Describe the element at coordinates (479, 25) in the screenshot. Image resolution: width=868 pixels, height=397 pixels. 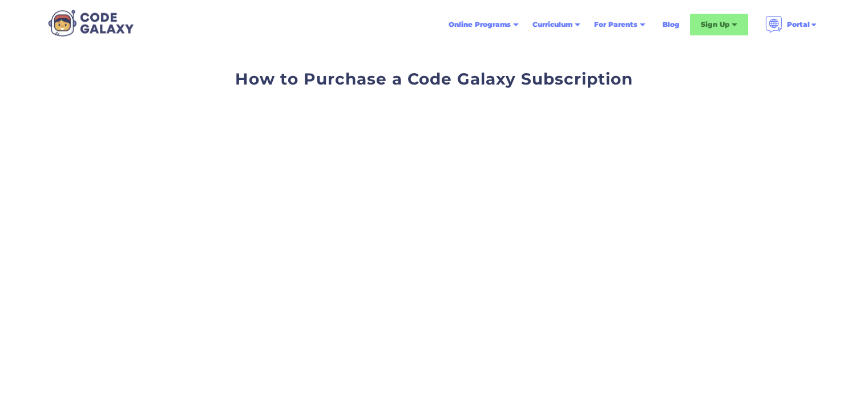
I see `div: Online Programs` at that location.